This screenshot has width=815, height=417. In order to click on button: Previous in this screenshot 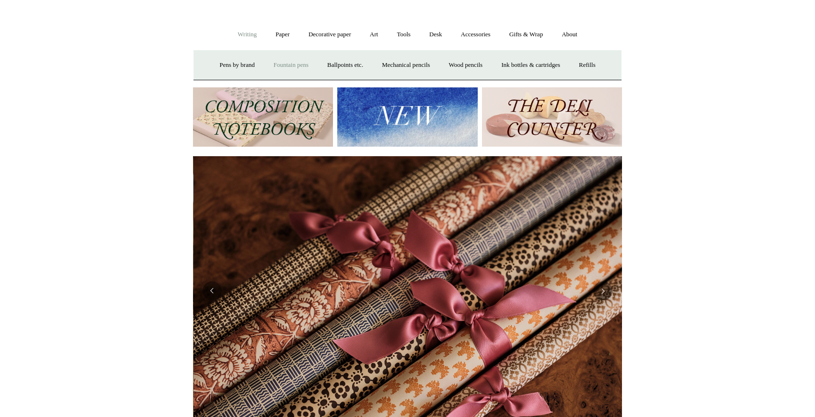, I will do `click(212, 291)`.